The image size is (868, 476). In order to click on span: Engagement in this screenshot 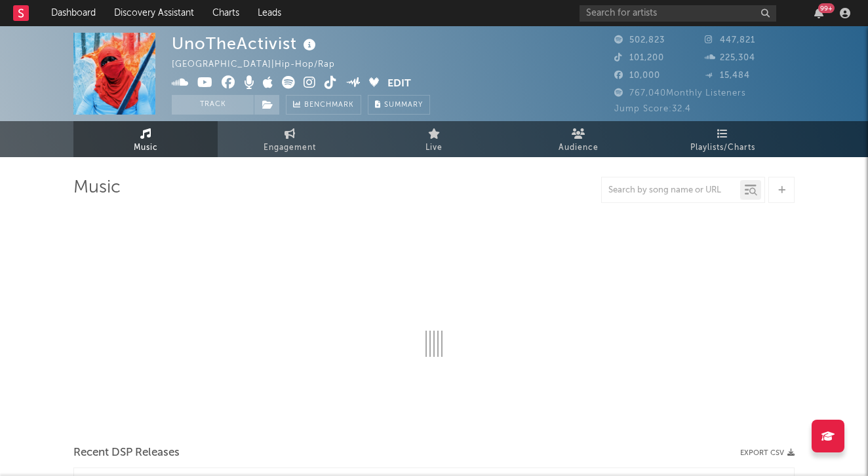, I will do `click(290, 148)`.